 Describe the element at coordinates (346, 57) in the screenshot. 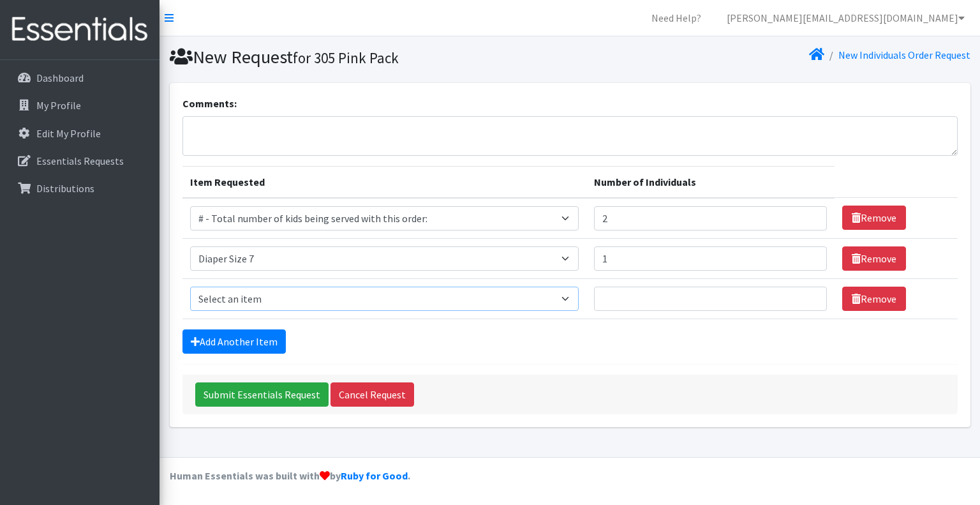

I see `small: for 305 Pink Pack` at that location.